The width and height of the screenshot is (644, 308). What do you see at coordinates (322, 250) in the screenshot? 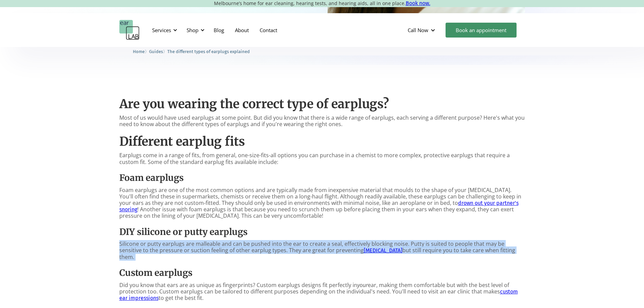
I see `p: Silicone or putty earplugs are malleable and can be pushed into the ear to create a seal, effecti...` at bounding box center [322, 250].